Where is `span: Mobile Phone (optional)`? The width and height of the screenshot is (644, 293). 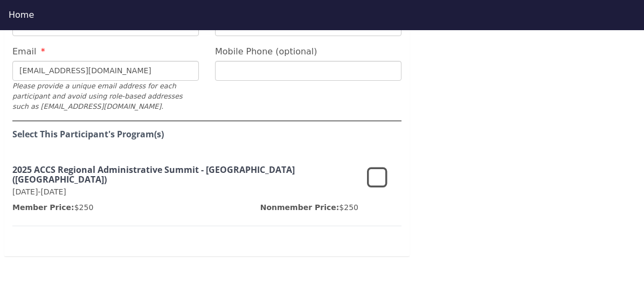
span: Mobile Phone (optional) is located at coordinates (266, 51).